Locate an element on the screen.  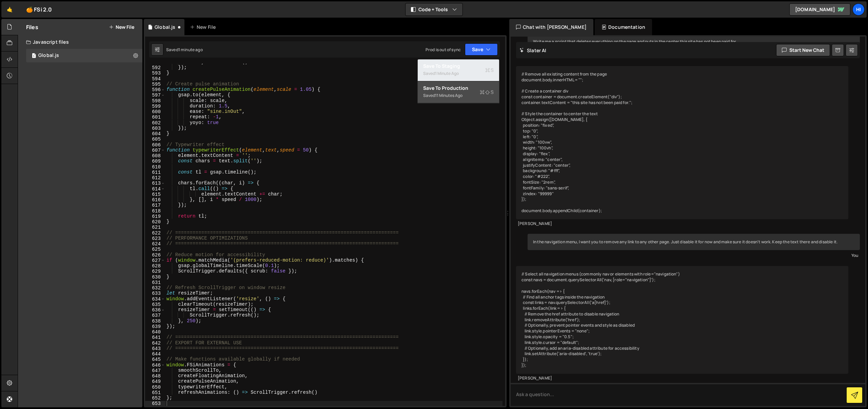
span: 1 is located at coordinates (34, 56).